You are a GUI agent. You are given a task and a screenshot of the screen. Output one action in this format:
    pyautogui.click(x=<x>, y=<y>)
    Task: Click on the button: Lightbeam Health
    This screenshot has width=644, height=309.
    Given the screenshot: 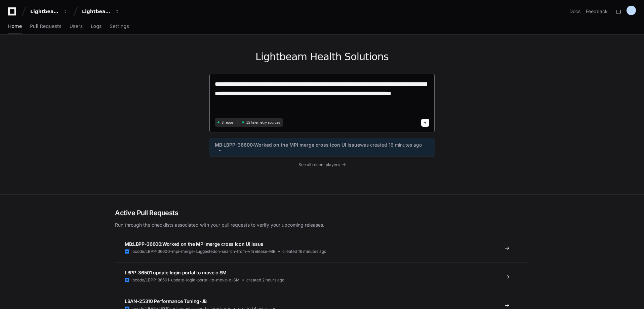 What is the action you would take?
    pyautogui.click(x=49, y=11)
    